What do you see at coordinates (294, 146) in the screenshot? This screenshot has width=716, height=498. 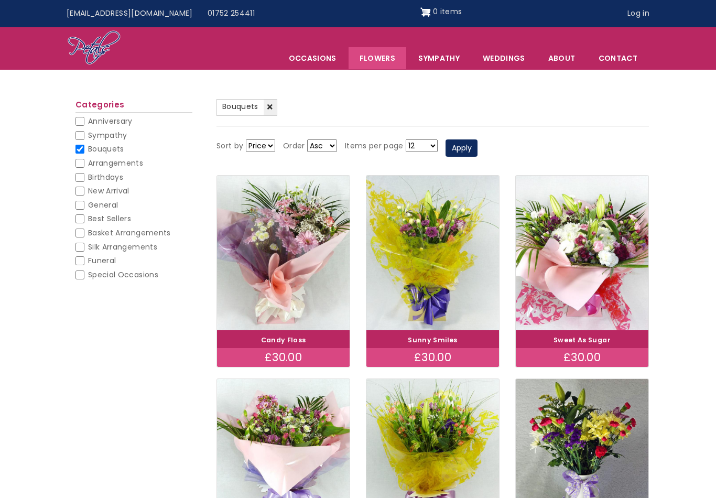 I see `label: Order` at bounding box center [294, 146].